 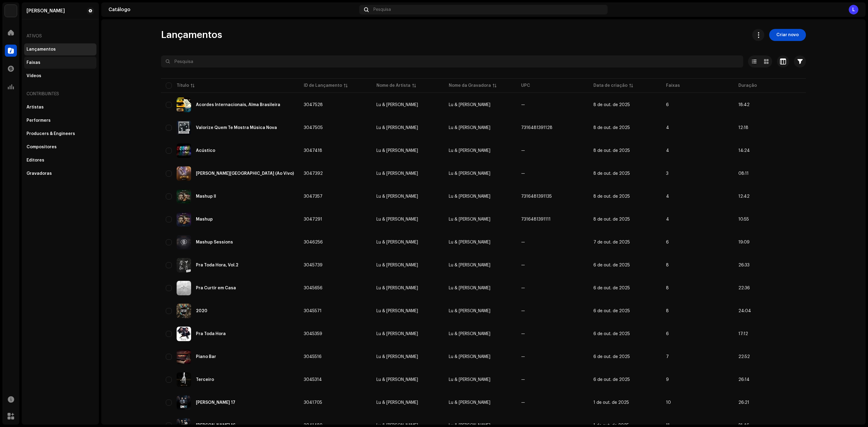 I want to click on img: 1fa08a18-1e3c-4972-874d-ac0aa4a824ca, so click(x=184, y=151).